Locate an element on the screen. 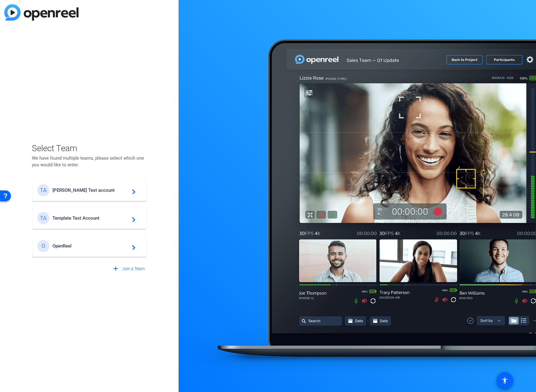  img: blue-gradient.svg is located at coordinates (41, 12).